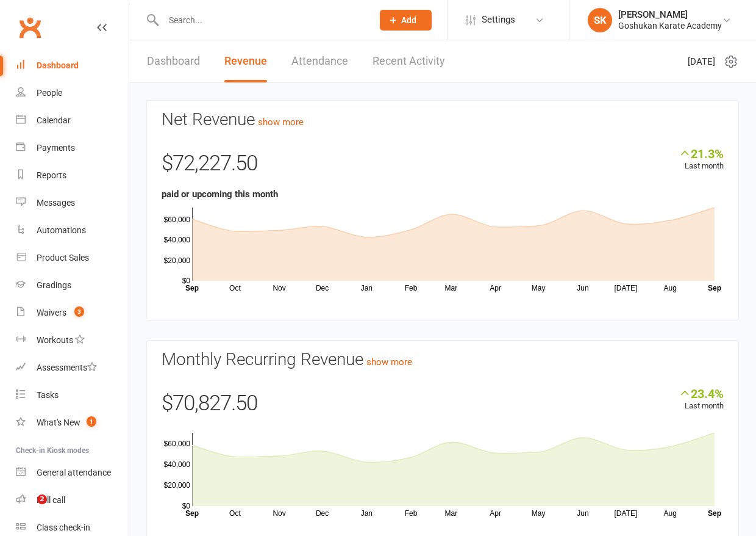 The width and height of the screenshot is (756, 536). I want to click on a: Product Sales, so click(72, 258).